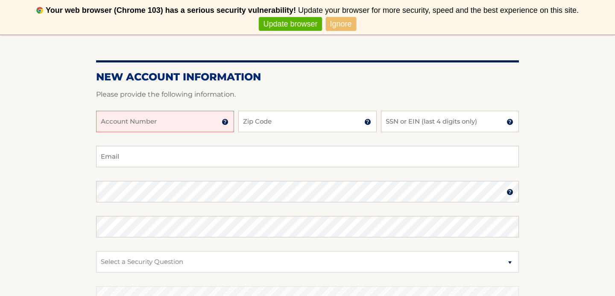 The width and height of the screenshot is (615, 296). What do you see at coordinates (307, 156) in the screenshot?
I see `input: Email` at bounding box center [307, 156].